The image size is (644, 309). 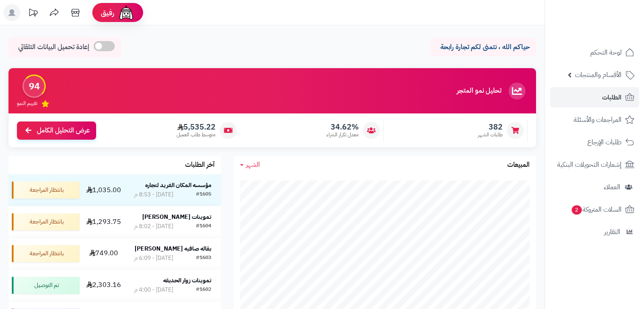 What do you see at coordinates (204, 195) in the screenshot?
I see `div: #1605` at bounding box center [204, 195].